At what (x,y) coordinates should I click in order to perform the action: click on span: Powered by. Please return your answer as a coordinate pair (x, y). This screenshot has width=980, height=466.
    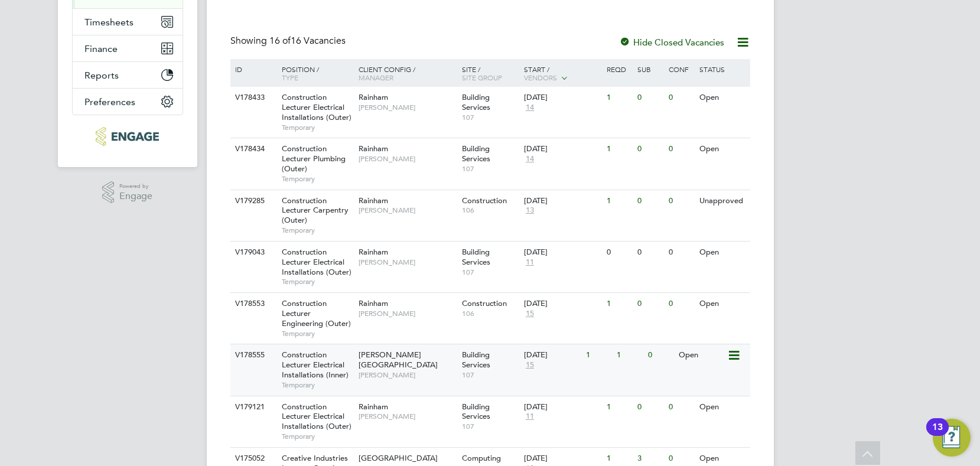
    Looking at the image, I should click on (136, 186).